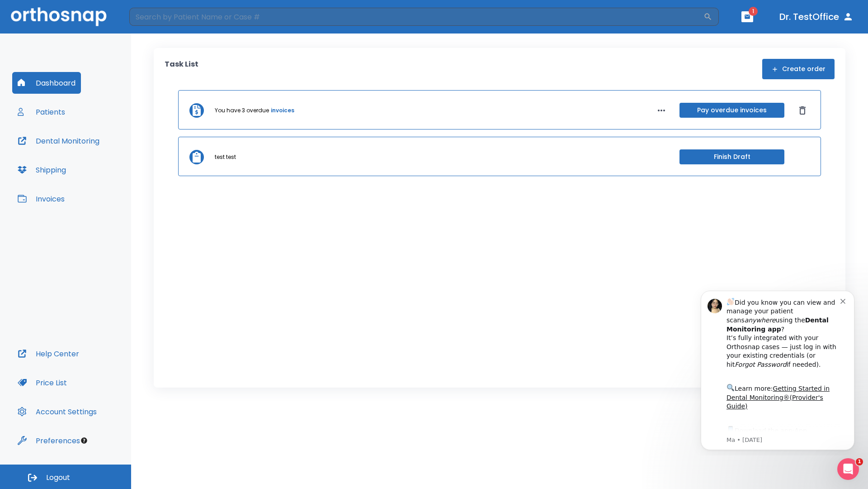 The width and height of the screenshot is (868, 489). What do you see at coordinates (732, 110) in the screenshot?
I see `button: Pay overdue invoices` at bounding box center [732, 110].